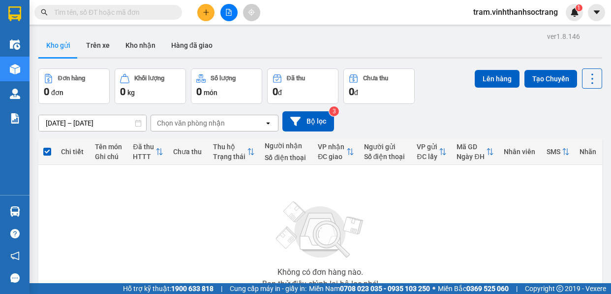 This screenshot has height=294, width=611. I want to click on button: Đơn hàng0đơn, so click(74, 86).